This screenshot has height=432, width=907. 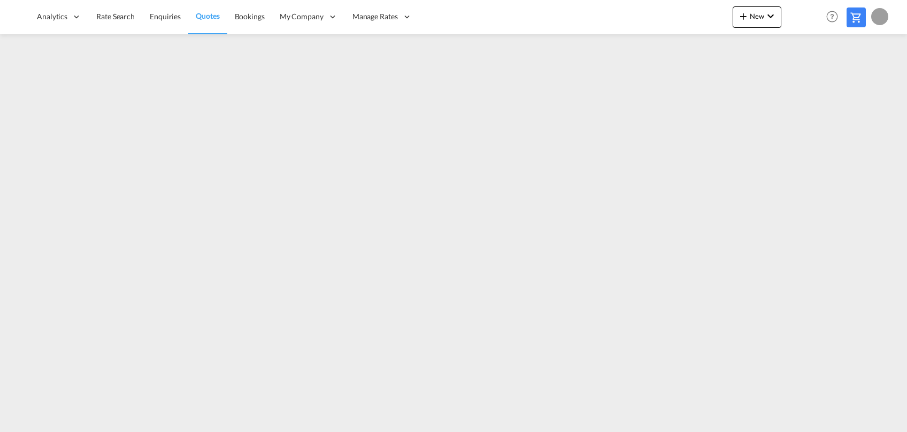 I want to click on span: Analytics, so click(x=52, y=17).